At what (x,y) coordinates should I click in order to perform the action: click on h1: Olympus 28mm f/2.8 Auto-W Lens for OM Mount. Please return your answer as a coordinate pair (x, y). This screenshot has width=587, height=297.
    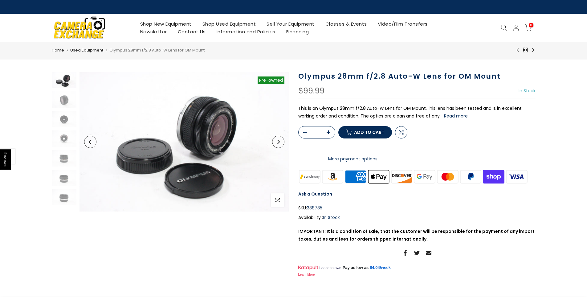
    Looking at the image, I should click on (417, 76).